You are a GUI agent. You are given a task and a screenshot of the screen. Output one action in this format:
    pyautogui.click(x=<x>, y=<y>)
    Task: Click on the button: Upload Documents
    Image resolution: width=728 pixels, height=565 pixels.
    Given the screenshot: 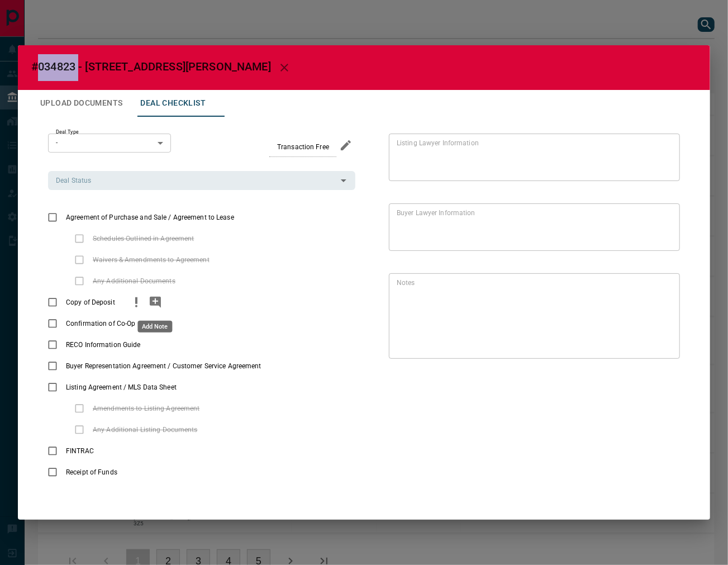 What is the action you would take?
    pyautogui.click(x=81, y=103)
    